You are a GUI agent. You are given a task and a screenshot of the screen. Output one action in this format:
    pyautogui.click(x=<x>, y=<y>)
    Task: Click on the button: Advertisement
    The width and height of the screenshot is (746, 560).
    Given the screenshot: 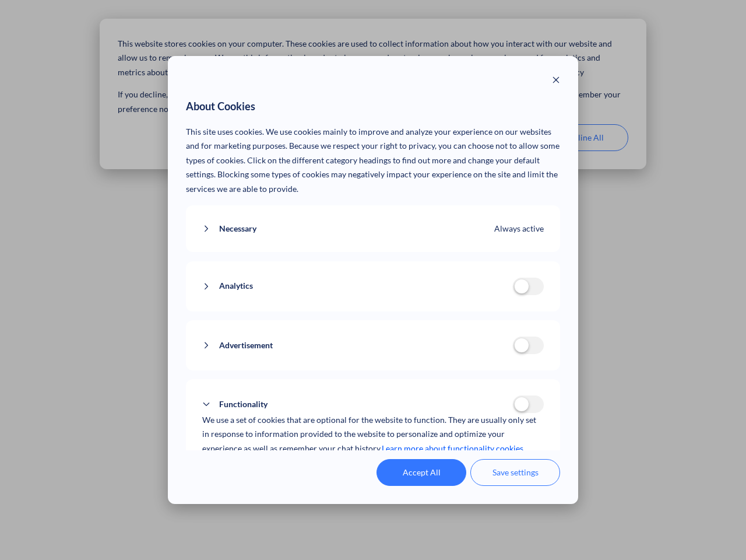 What is the action you would take?
    pyautogui.click(x=358, y=345)
    